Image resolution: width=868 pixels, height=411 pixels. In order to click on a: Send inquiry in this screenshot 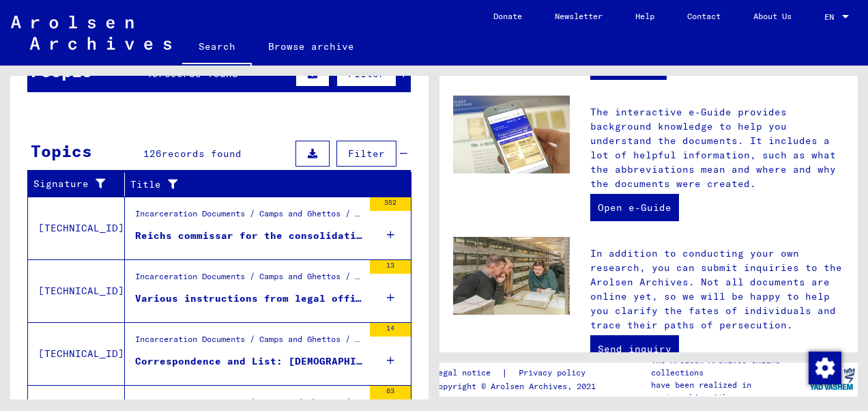, I will do `click(635, 349)`.